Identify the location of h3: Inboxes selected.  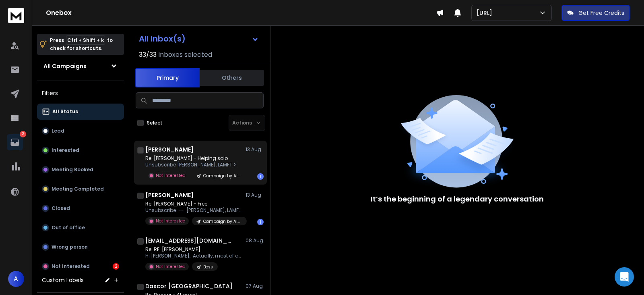
(185, 55).